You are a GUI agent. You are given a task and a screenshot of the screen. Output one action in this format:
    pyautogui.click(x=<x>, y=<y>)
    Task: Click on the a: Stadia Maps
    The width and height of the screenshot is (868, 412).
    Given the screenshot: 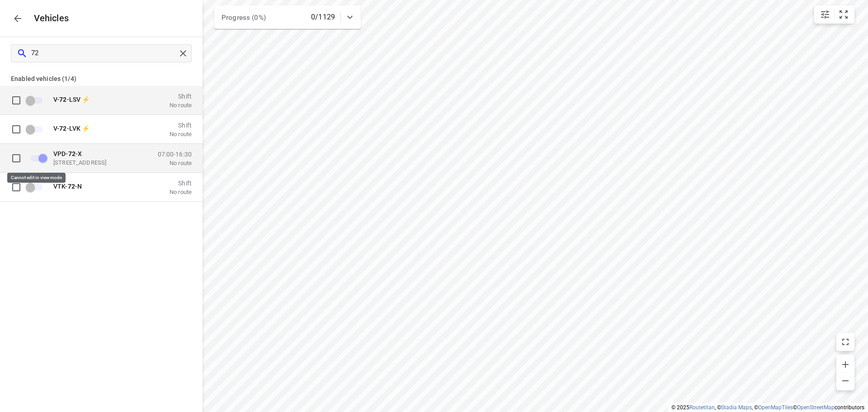 What is the action you would take?
    pyautogui.click(x=736, y=408)
    